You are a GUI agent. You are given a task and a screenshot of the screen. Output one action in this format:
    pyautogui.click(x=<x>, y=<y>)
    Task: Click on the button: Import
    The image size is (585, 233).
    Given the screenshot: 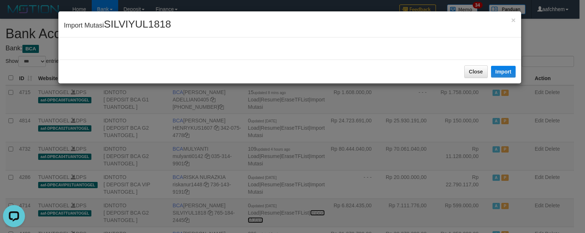 What is the action you would take?
    pyautogui.click(x=504, y=72)
    